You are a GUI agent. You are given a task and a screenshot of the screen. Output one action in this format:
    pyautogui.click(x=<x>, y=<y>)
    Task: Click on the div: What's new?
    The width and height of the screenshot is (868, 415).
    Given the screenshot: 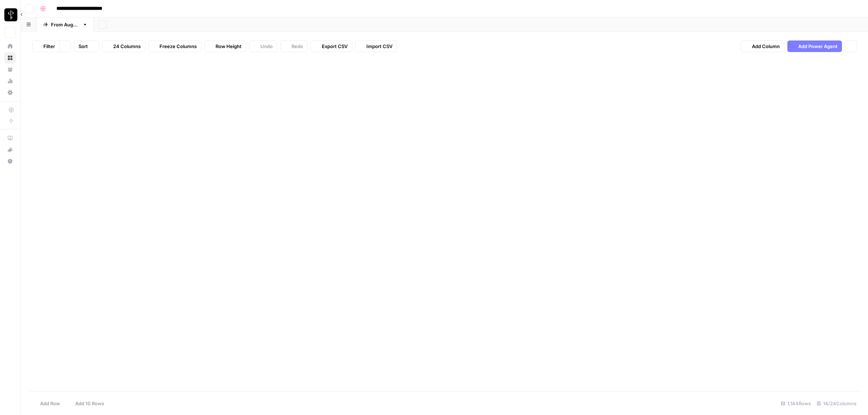 What is the action you would take?
    pyautogui.click(x=10, y=150)
    